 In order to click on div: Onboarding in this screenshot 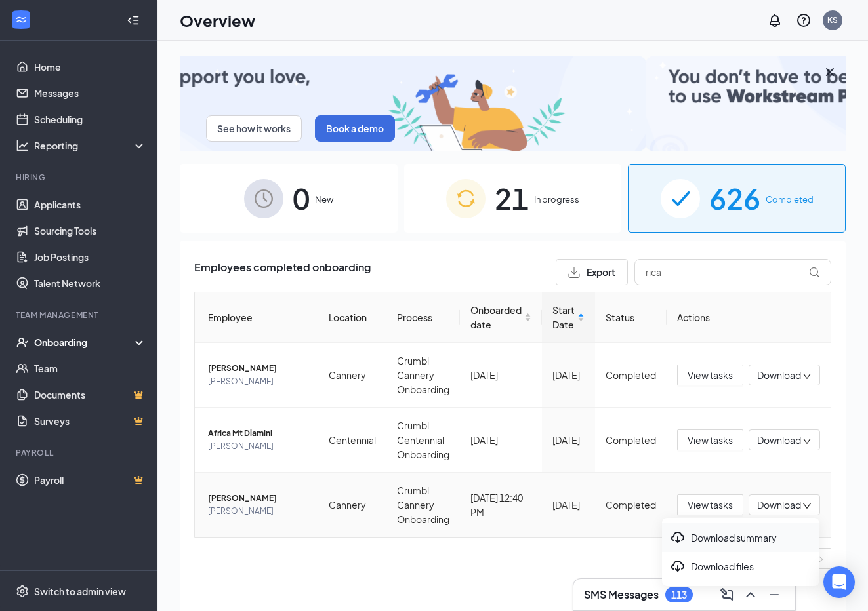, I will do `click(84, 342)`.